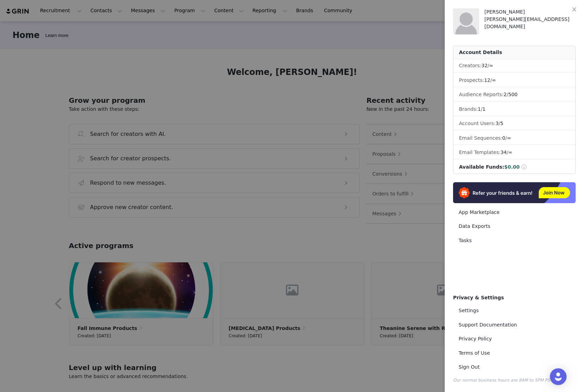 This screenshot has width=584, height=392. Describe the element at coordinates (497, 123) in the screenshot. I see `span: 3` at that location.